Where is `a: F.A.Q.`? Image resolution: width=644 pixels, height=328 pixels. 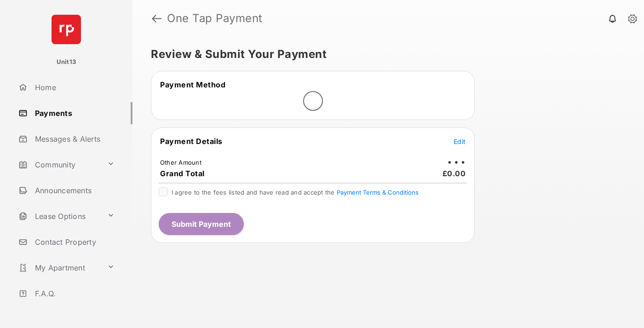
a: F.A.Q. is located at coordinates (73, 293).